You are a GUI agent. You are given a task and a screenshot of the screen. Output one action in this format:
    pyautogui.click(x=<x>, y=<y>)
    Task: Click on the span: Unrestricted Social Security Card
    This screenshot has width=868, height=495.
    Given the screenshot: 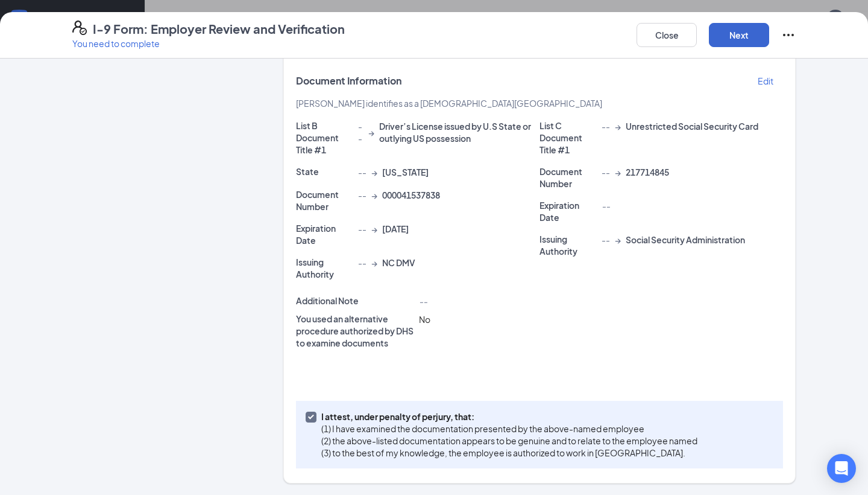 What is the action you would take?
    pyautogui.click(x=692, y=126)
    